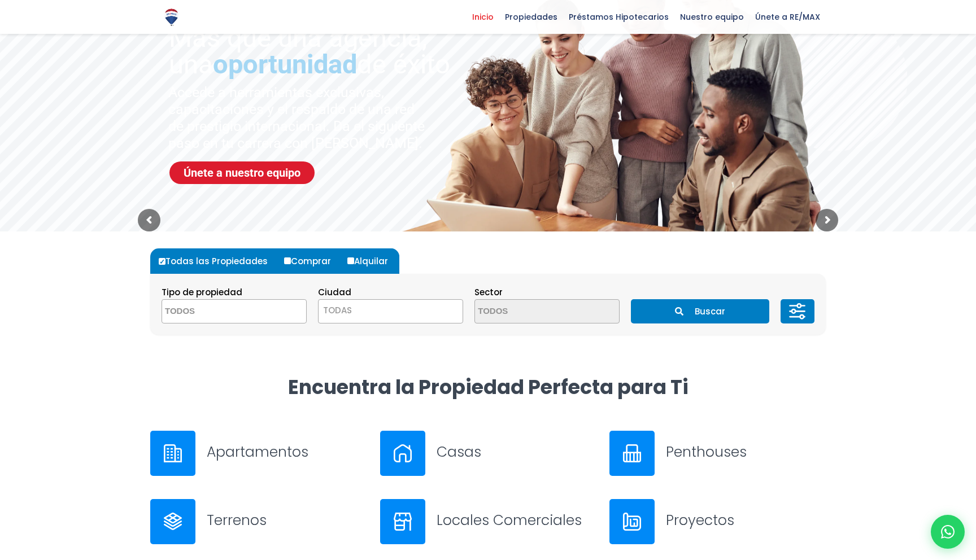  Describe the element at coordinates (172, 17) in the screenshot. I see `img: Logo de REMAX` at that location.